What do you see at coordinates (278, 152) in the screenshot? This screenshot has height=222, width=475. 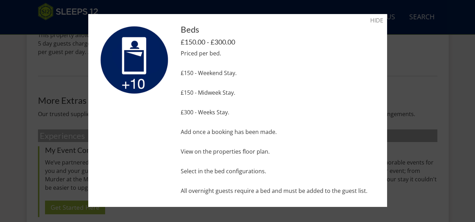 I see `p: View on the properties floor plan.` at bounding box center [278, 152].